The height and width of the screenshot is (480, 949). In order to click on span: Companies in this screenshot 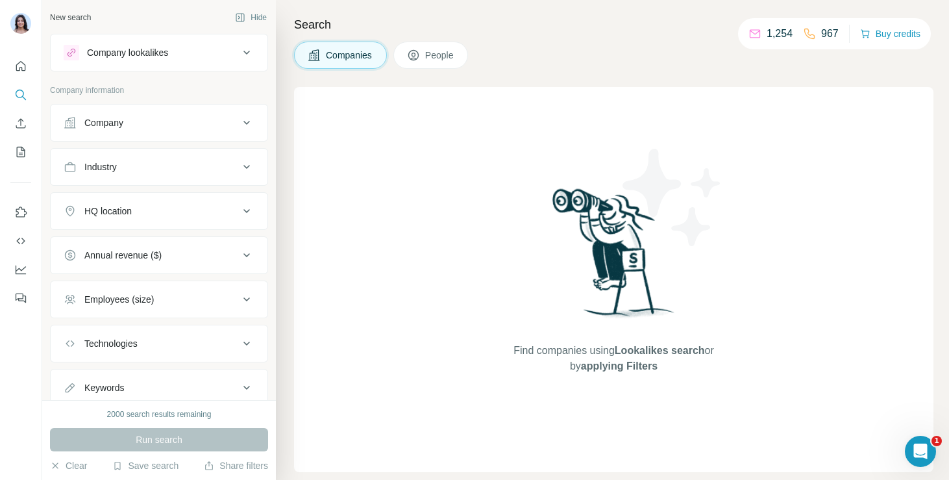, I will do `click(349, 55)`.